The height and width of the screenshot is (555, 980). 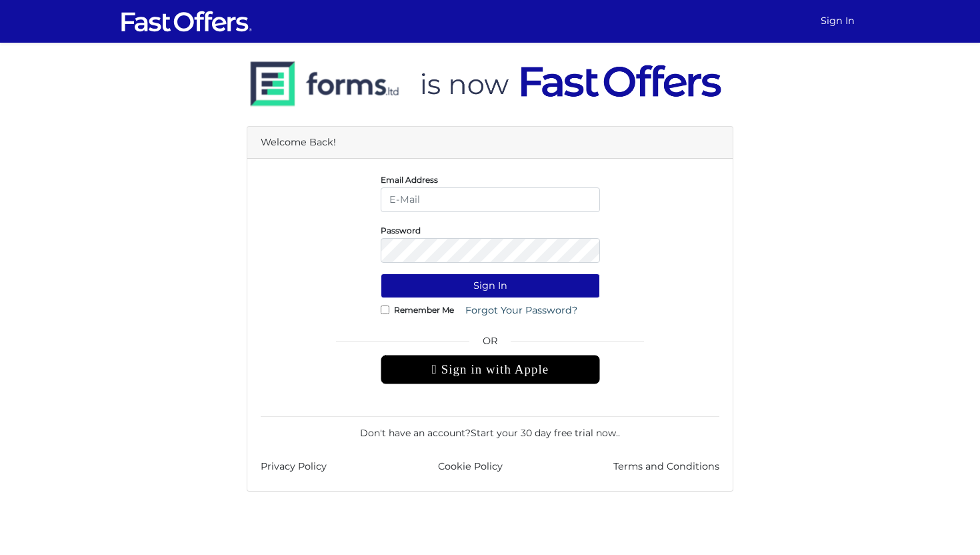 What do you see at coordinates (490, 199) in the screenshot?
I see `input: E-Mail` at bounding box center [490, 199].